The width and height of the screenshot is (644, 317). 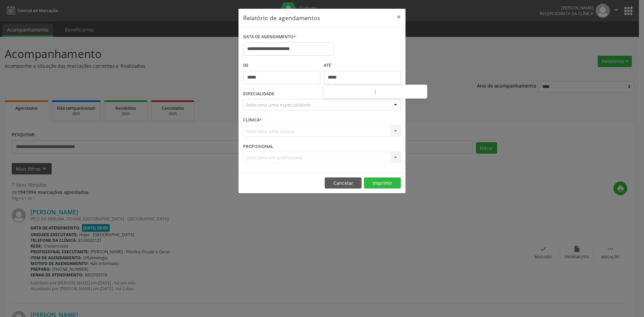 What do you see at coordinates (362, 65) in the screenshot?
I see `label: ATÉ` at bounding box center [362, 65].